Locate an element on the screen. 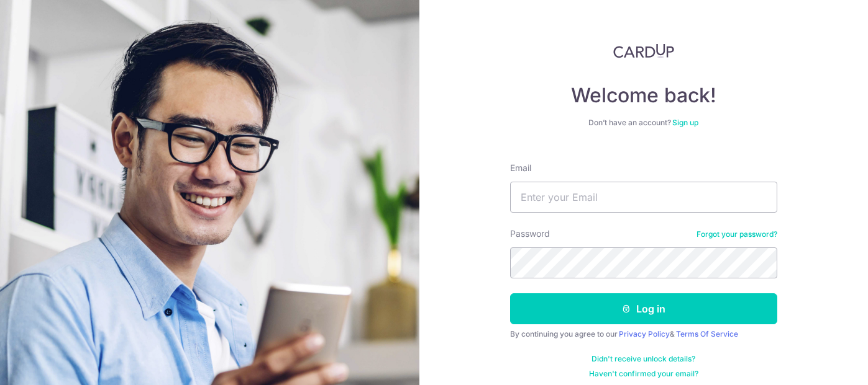 This screenshot has height=385, width=868. a: Terms Of Service is located at coordinates (707, 334).